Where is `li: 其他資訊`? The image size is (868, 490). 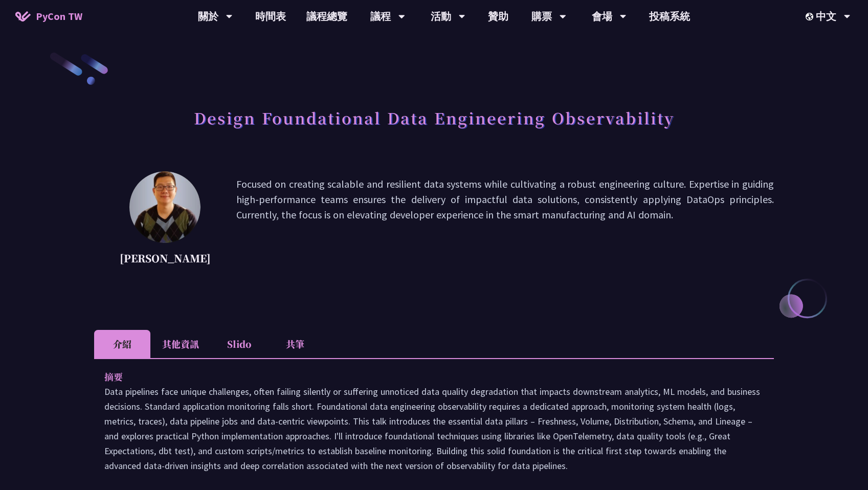
li: 其他資訊 is located at coordinates (180, 343).